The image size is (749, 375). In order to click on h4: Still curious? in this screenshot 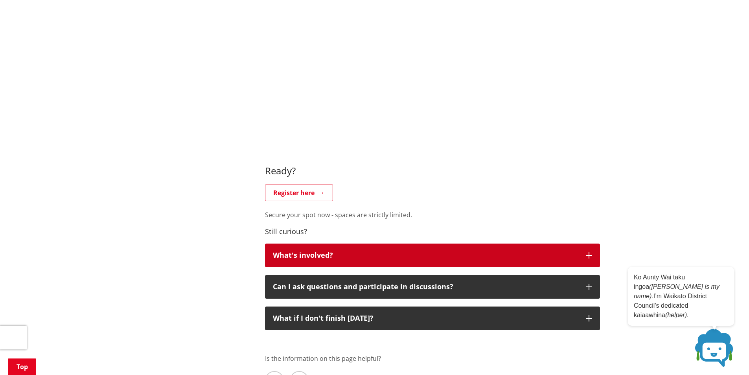, I will do `click(433, 232)`.